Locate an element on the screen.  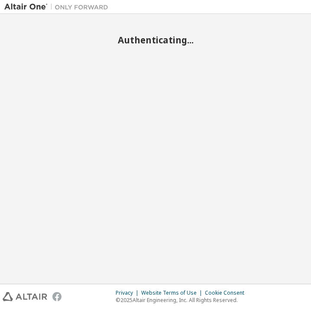
div: Cookie Consent is located at coordinates (227, 292).